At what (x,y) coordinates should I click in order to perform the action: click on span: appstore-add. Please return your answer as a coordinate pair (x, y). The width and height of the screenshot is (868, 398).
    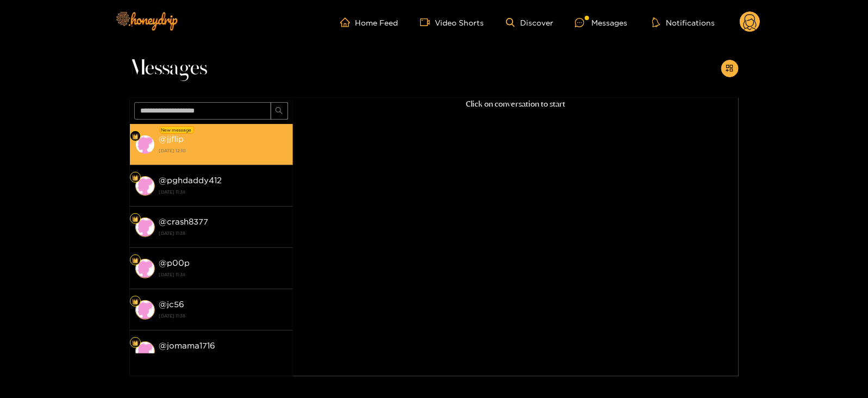
    Looking at the image, I should click on (730, 68).